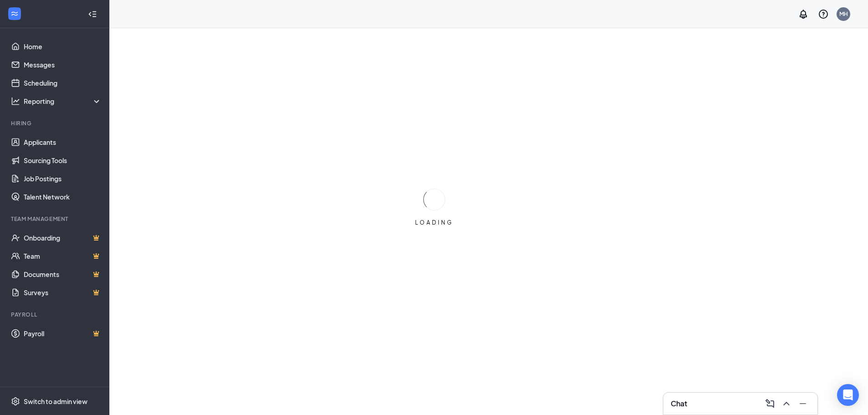  I want to click on a: Talent Network, so click(62, 197).